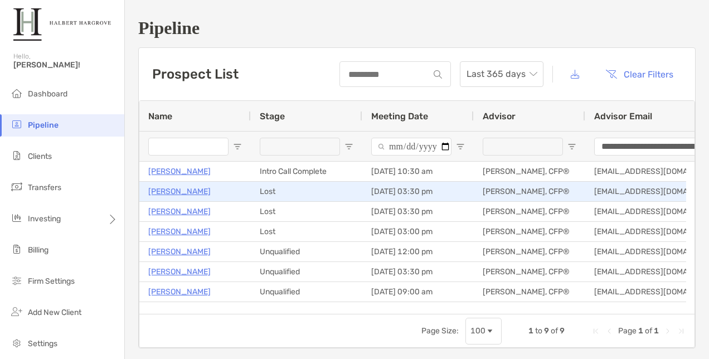 The image size is (709, 359). I want to click on img: investing icon, so click(17, 218).